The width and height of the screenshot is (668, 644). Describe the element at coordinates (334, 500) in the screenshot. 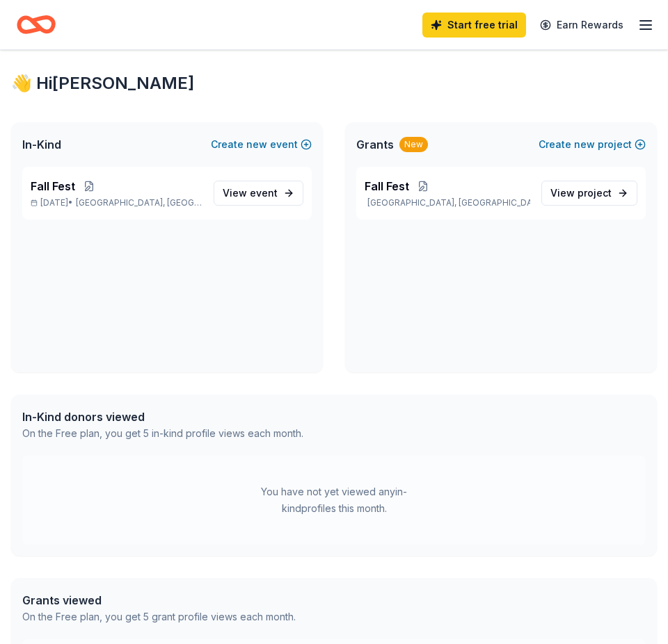

I see `div: You have not yet viewed any in-kind profiles this month.` at that location.